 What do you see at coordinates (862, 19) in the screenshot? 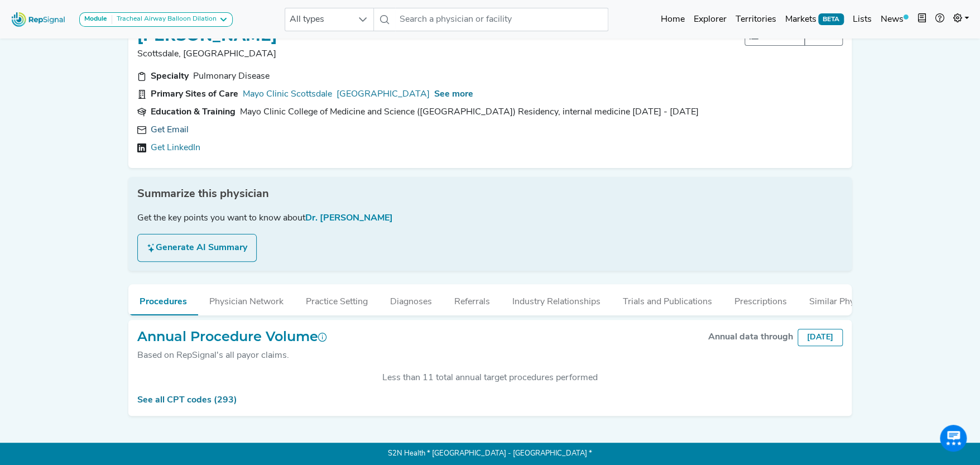
I see `a: Lists` at bounding box center [862, 19].